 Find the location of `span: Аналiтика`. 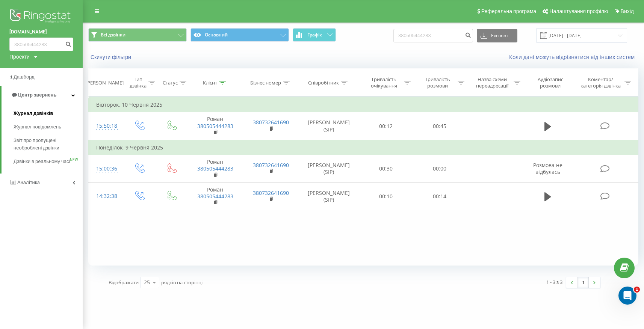

span: Аналiтика is located at coordinates (29, 182).